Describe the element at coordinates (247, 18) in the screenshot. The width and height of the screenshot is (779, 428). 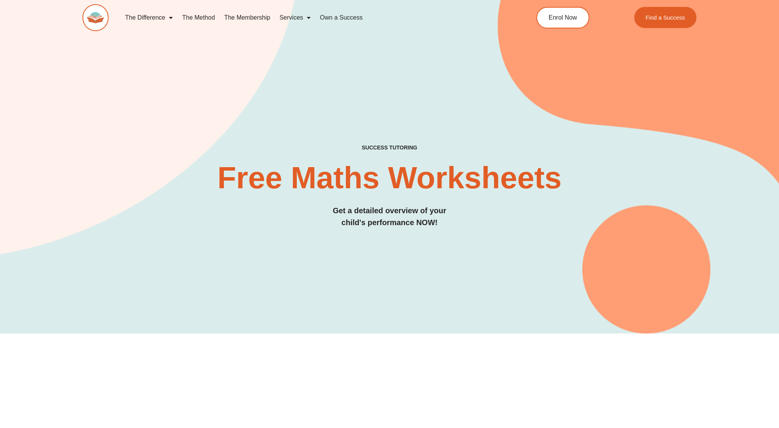
I see `a: The Membership` at that location.